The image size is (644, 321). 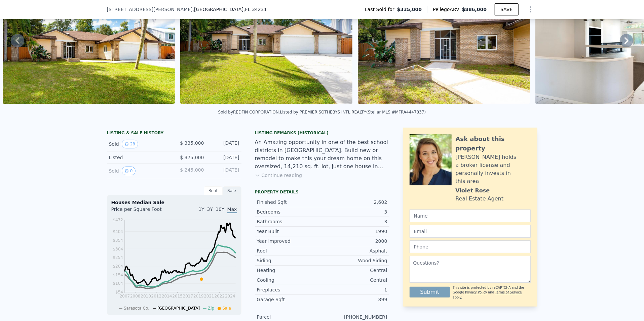 I want to click on div: Finished Sqft, so click(x=290, y=202).